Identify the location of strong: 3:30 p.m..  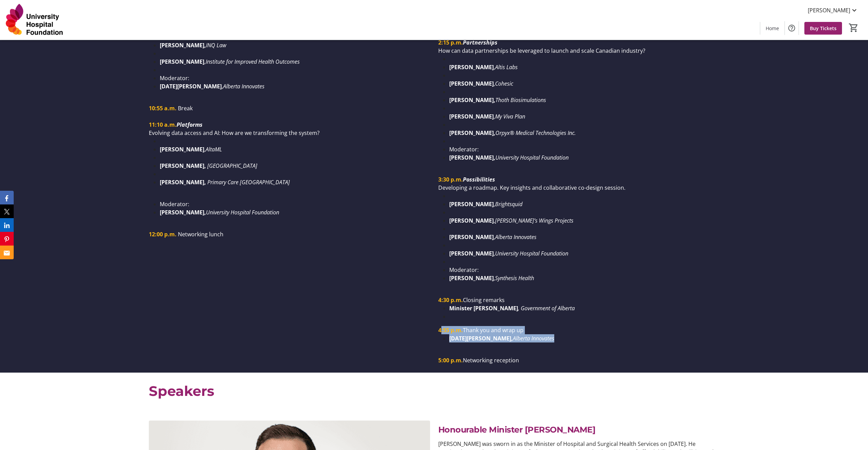
(451, 179).